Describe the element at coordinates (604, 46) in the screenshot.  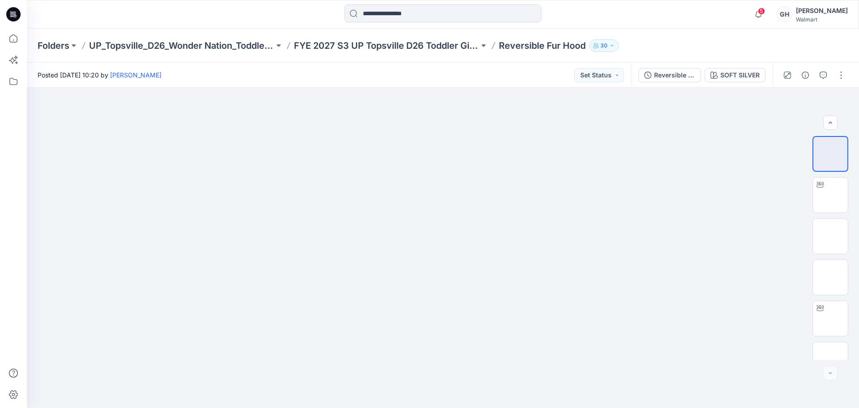
I see `p: 30` at that location.